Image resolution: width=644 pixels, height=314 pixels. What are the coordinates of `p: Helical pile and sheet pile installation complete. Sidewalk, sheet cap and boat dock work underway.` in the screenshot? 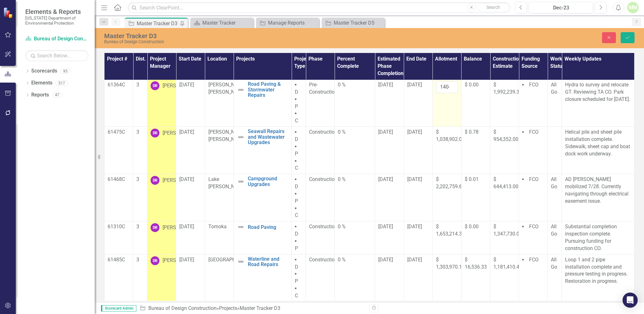 It's located at (598, 143).